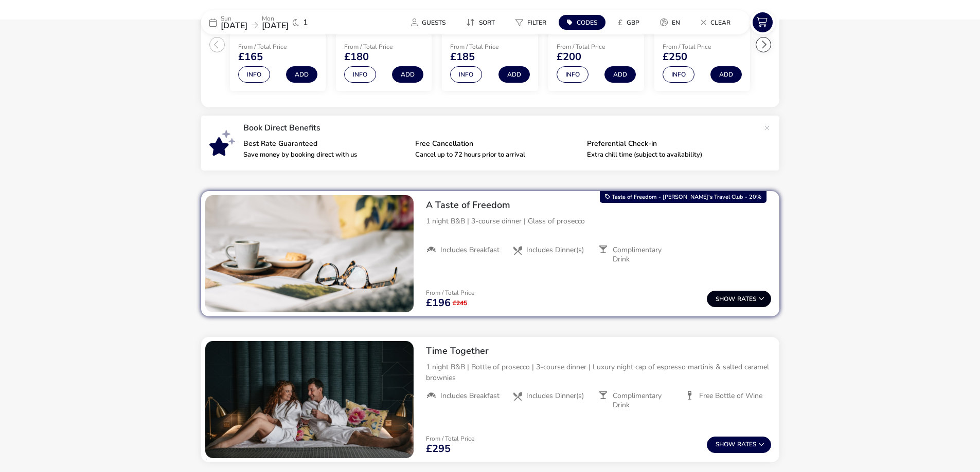 The height and width of the screenshot is (472, 980). I want to click on h2: A Taste of Freedom, so click(598, 205).